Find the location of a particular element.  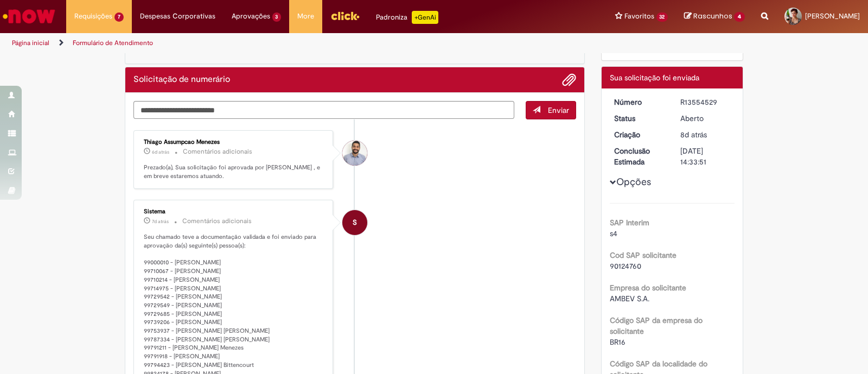

time: 22/09/2025 11:20:10 is located at coordinates (693, 134).